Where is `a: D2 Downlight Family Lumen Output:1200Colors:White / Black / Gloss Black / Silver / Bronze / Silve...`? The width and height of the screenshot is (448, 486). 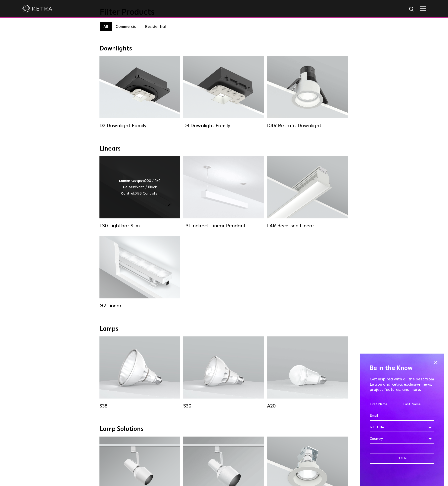
a: D2 Downlight Family Lumen Output:1200Colors:White / Black / Gloss Black / Silver / Bronze / Silve... is located at coordinates (140, 92).